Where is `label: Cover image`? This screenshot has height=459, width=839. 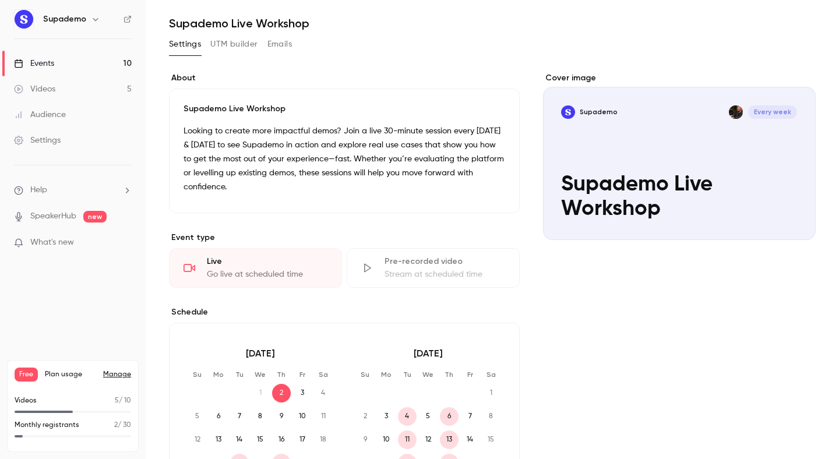 label: Cover image is located at coordinates (679, 78).